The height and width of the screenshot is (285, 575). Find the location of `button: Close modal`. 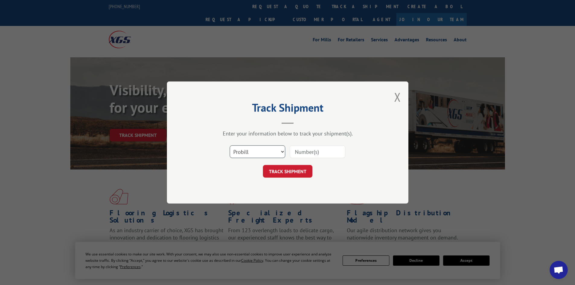

button: Close modal is located at coordinates (398, 97).